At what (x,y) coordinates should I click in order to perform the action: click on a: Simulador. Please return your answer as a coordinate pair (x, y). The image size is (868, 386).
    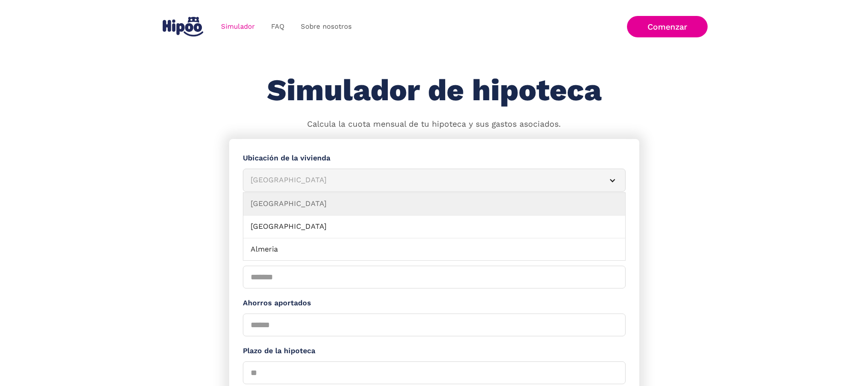
    Looking at the image, I should click on (238, 26).